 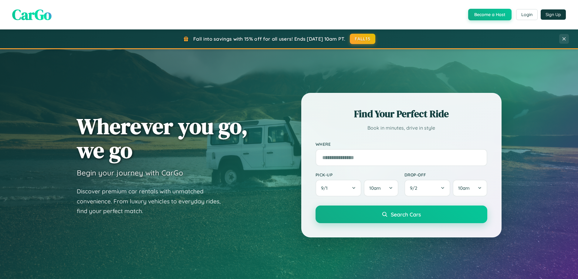 I want to click on span: Search Cars, so click(x=406, y=214).